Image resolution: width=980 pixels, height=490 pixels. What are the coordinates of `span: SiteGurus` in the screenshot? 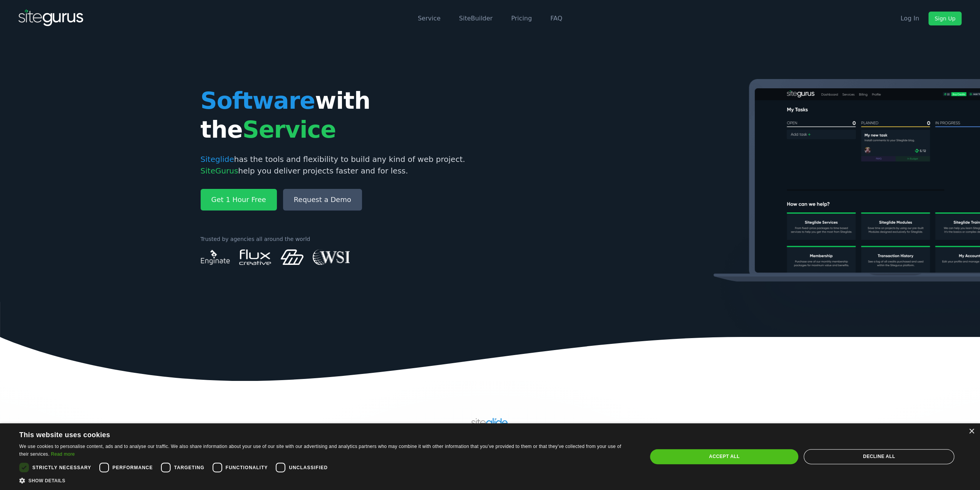 It's located at (220, 171).